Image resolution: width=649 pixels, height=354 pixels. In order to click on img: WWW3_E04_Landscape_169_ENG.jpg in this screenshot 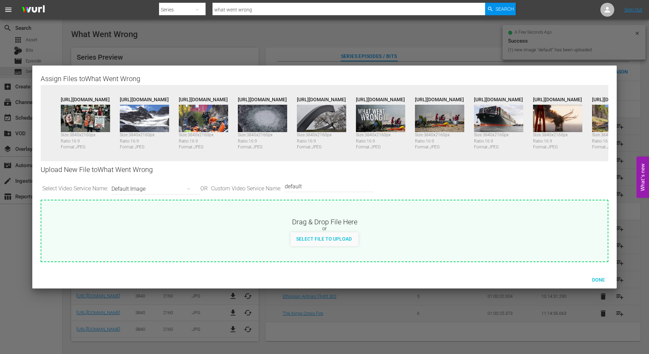, I will do `click(499, 119)`.